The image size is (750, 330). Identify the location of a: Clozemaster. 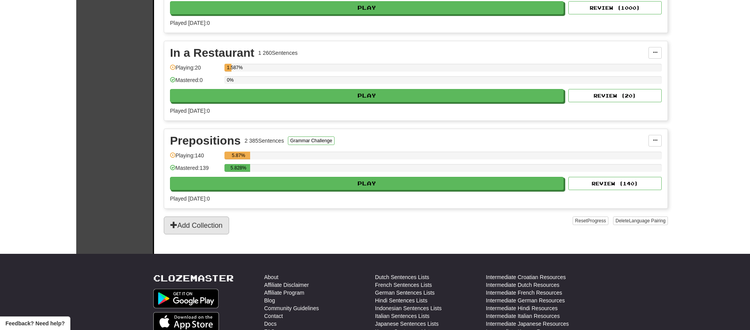
(193, 278).